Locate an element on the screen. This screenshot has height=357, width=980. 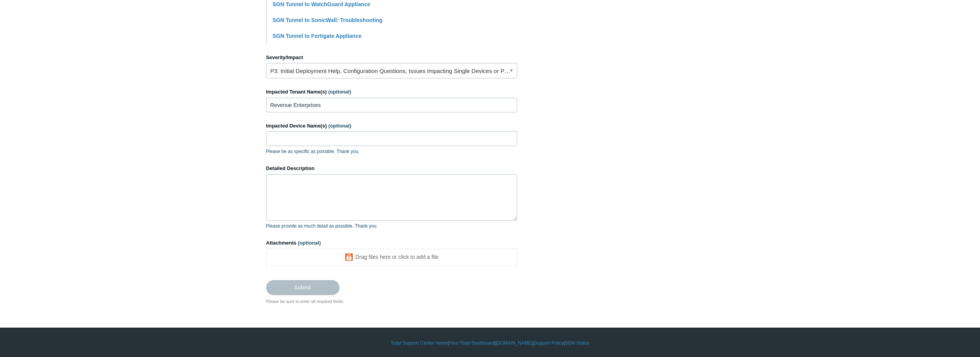
div: Please be sure to enter all required fields. is located at coordinates (392, 301).